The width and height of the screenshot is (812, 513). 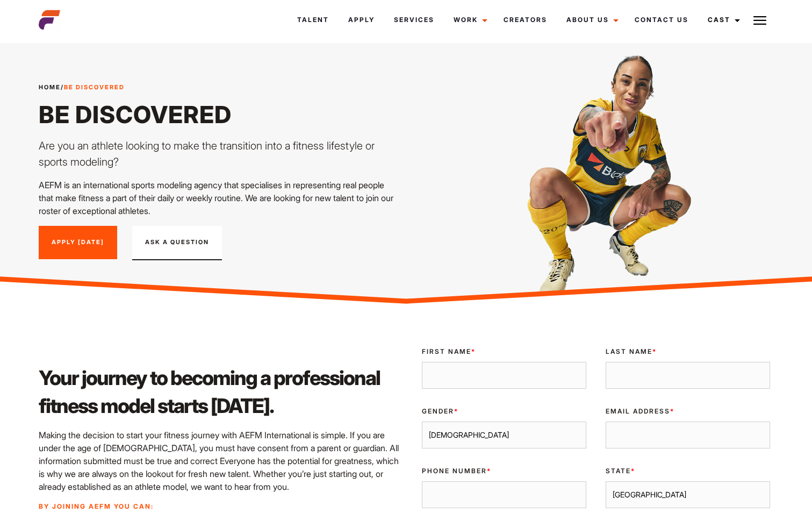 What do you see at coordinates (219, 198) in the screenshot?
I see `p: AEFM is an international sports modeling agency that specialises in representing real people that...` at bounding box center [219, 198].